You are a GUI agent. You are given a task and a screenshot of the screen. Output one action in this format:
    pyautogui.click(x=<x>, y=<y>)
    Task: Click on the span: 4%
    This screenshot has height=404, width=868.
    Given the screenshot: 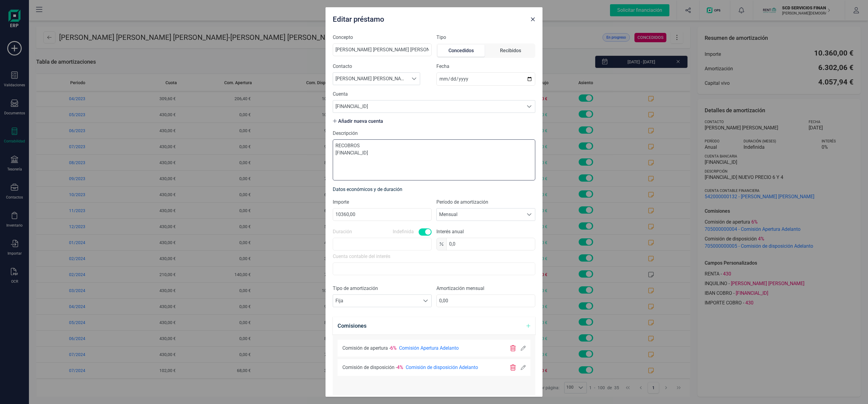 What is the action you would take?
    pyautogui.click(x=400, y=368)
    